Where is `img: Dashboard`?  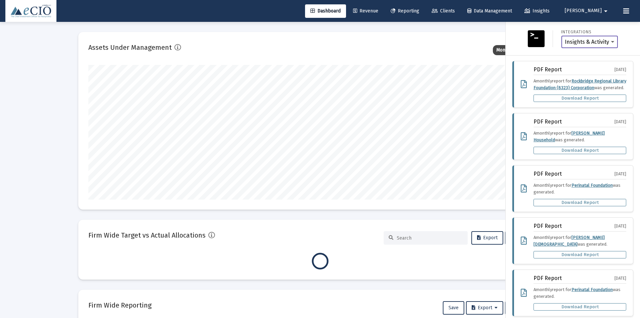 img: Dashboard is located at coordinates (31, 11).